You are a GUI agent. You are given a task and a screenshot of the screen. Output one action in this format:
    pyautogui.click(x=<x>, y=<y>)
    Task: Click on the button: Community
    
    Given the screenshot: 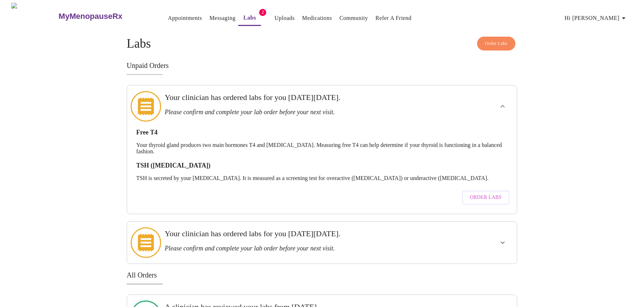 What is the action you would take?
    pyautogui.click(x=354, y=18)
    